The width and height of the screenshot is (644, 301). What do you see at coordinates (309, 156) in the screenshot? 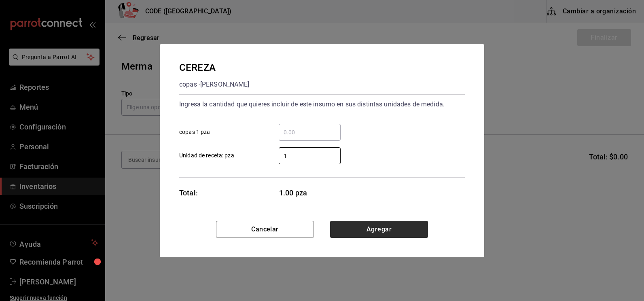
I see `input: Unidad de receta: pza` at bounding box center [309, 156].